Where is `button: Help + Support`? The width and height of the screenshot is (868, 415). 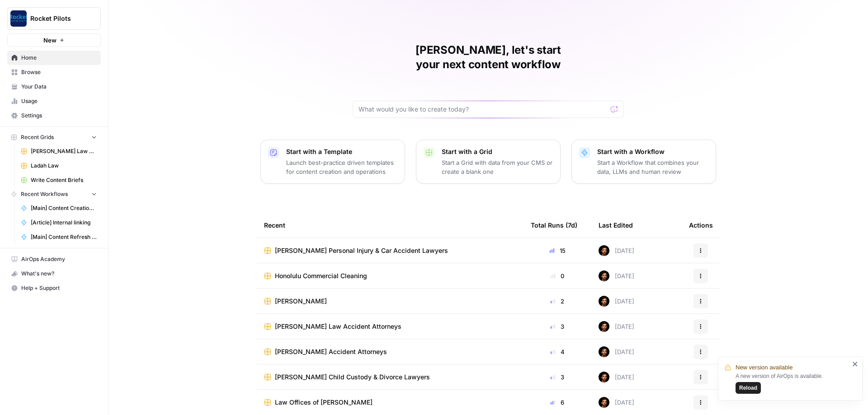
button: Help + Support is located at coordinates (54, 288).